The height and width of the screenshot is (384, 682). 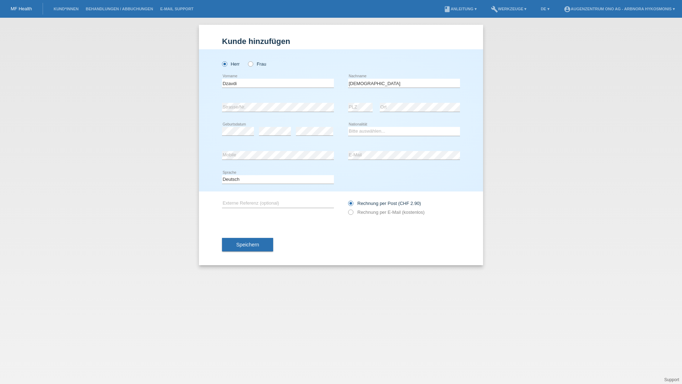 What do you see at coordinates (119, 9) in the screenshot?
I see `a: Behandlungen / Abbuchungen` at bounding box center [119, 9].